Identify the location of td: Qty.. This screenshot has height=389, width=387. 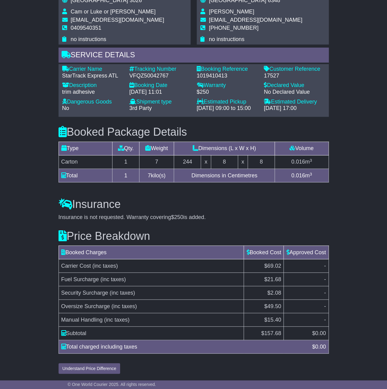
(126, 149).